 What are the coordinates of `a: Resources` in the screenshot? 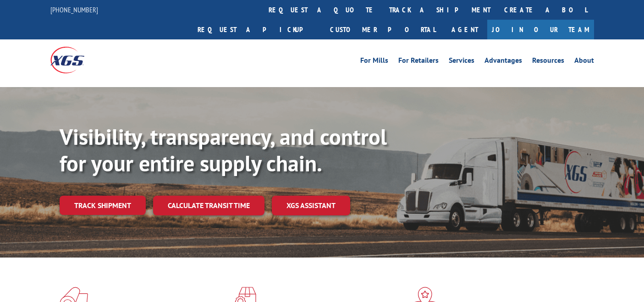 It's located at (548, 62).